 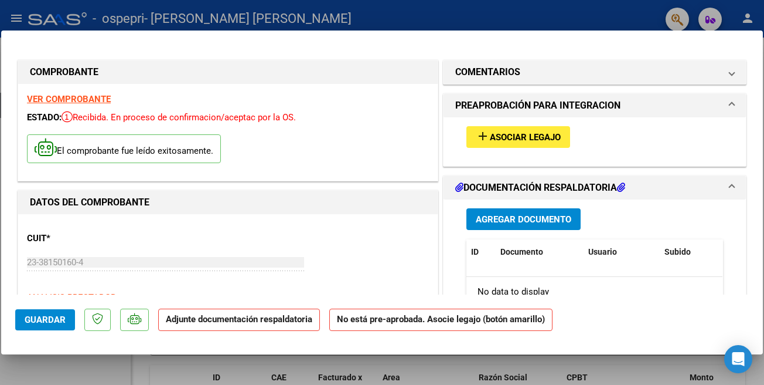 I want to click on datatable-header-cell: Subido, so click(x=689, y=251).